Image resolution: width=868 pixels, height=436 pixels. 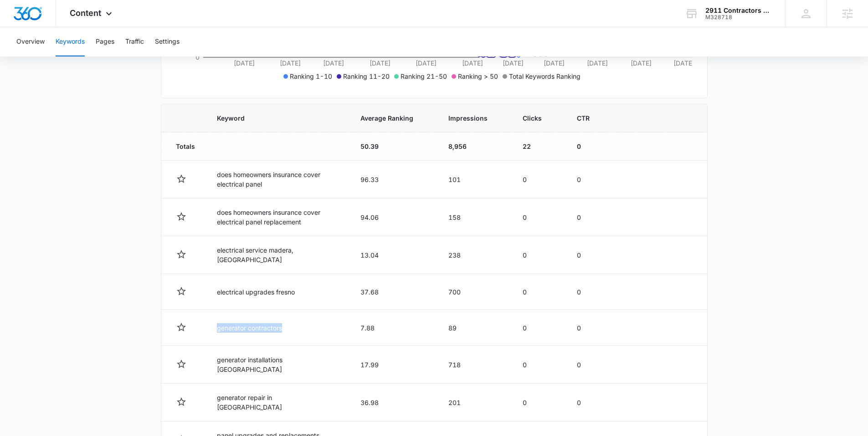 What do you see at coordinates (474, 403) in the screenshot?
I see `td: 201` at bounding box center [474, 403].